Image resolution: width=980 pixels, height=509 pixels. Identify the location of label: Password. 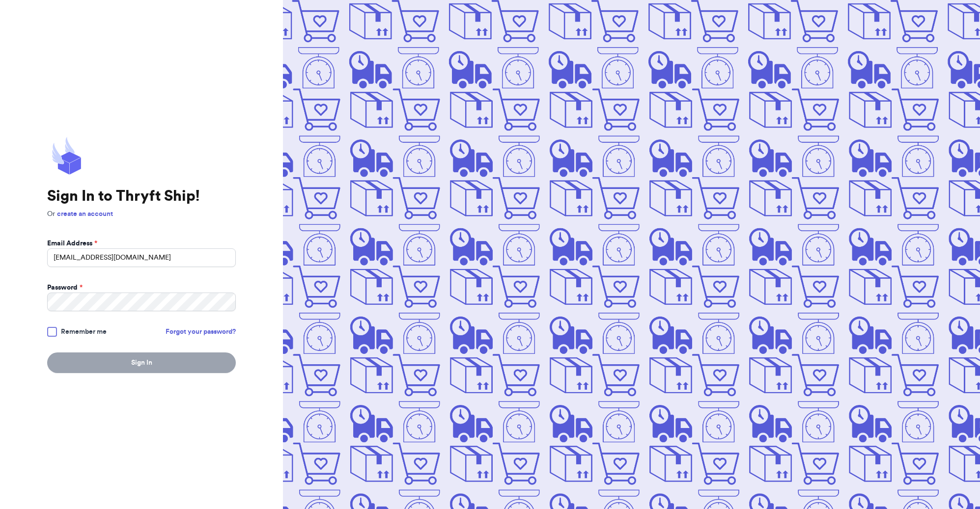
(65, 288).